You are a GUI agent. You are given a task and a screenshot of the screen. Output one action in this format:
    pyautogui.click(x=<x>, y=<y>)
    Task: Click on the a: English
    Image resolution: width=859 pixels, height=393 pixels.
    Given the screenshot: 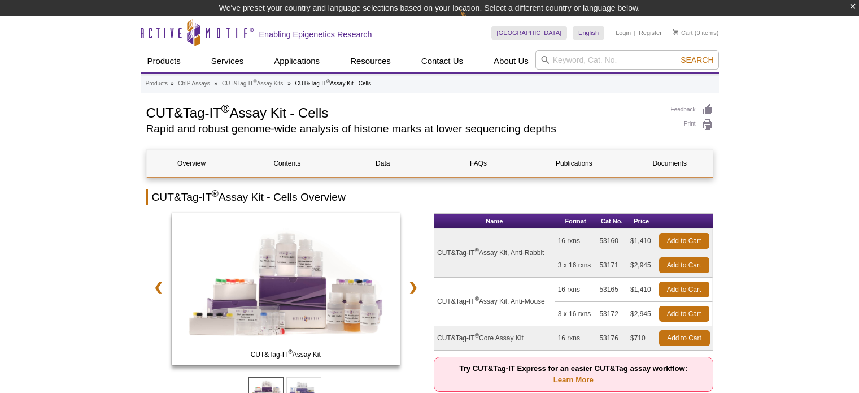 What is the action you would take?
    pyautogui.click(x=589, y=33)
    